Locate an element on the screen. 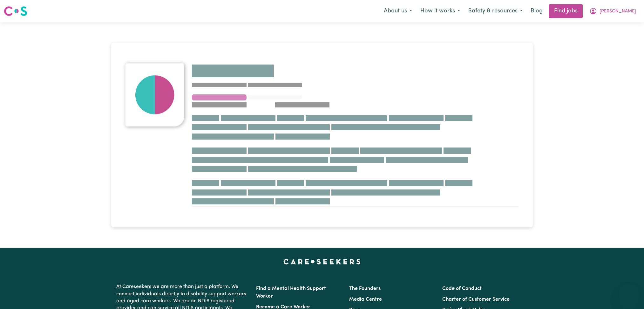  button: How it works is located at coordinates (440, 11).